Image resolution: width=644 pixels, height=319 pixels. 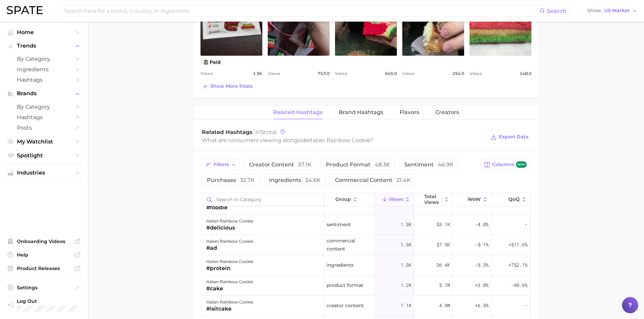 What do you see at coordinates (227, 132) in the screenshot?
I see `span: Related Hashtags` at bounding box center [227, 132].